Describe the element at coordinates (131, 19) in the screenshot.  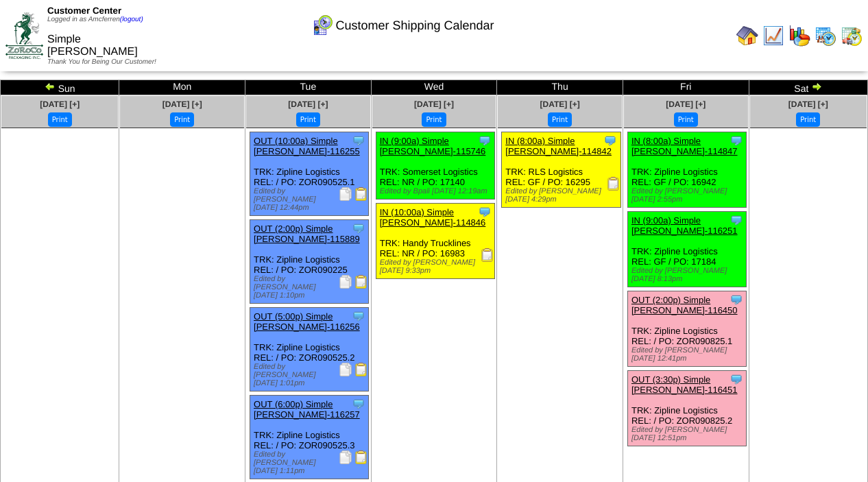
I see `a: (logout)` at that location.